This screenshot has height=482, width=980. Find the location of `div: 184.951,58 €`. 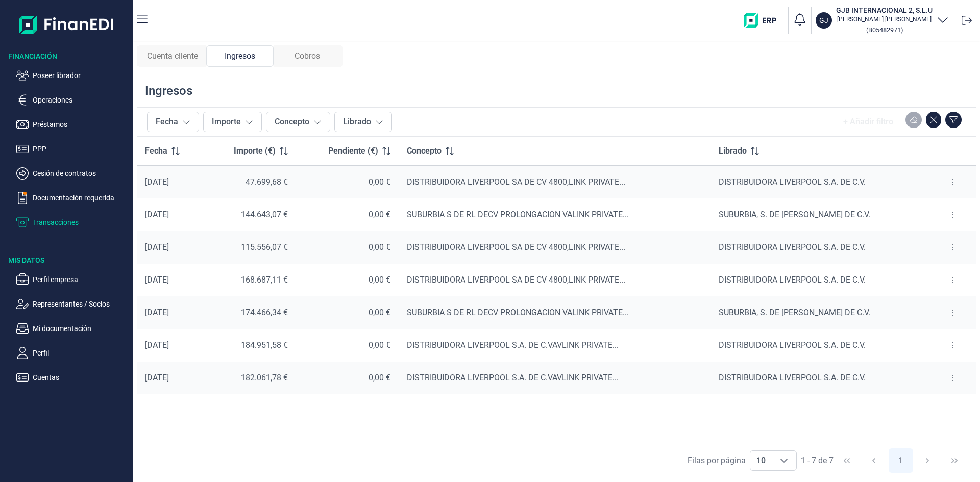

div: 184.951,58 € is located at coordinates (249, 345).